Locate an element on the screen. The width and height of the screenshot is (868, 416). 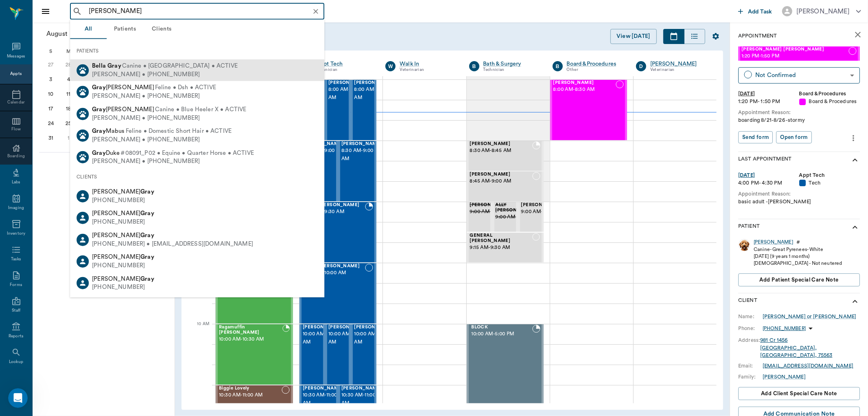
span: 9:15 AM - 9:30 AM is located at coordinates (501, 248).